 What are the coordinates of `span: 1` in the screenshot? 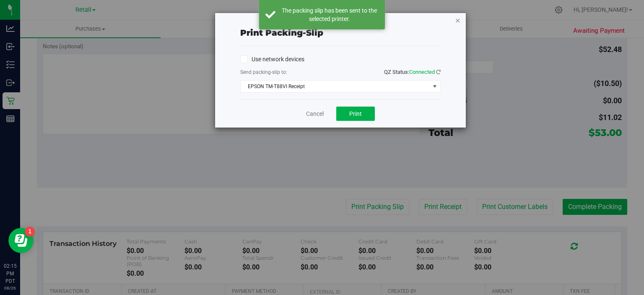 It's located at (5, 5).